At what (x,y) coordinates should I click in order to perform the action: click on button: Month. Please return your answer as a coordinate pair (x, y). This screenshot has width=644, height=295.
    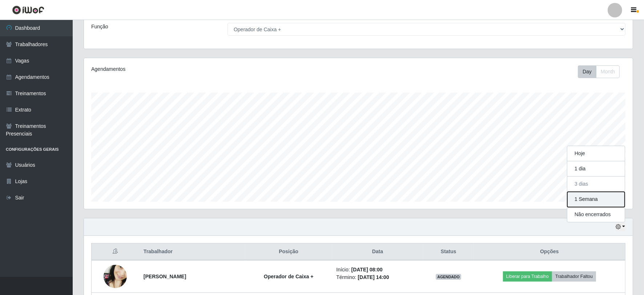
    Looking at the image, I should click on (608, 71).